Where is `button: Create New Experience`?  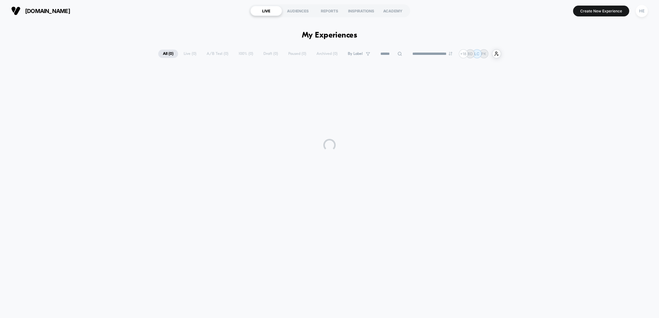
button: Create New Experience is located at coordinates (601, 11).